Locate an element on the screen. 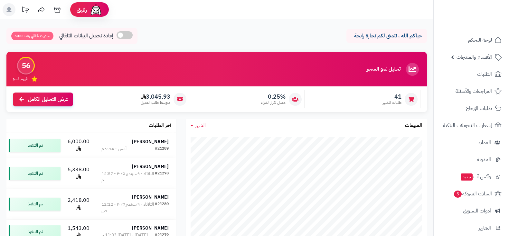 The image size is (509, 236). span: متوسط طلب العميل is located at coordinates (156, 102).